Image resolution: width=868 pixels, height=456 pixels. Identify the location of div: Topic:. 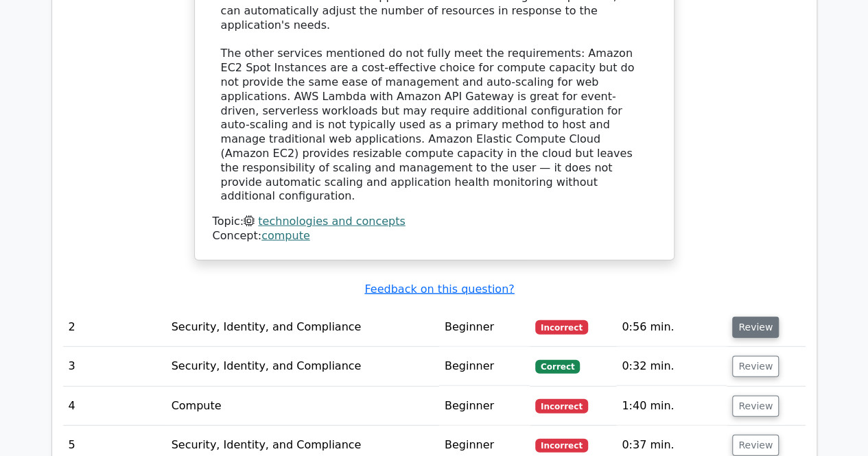
(434, 221).